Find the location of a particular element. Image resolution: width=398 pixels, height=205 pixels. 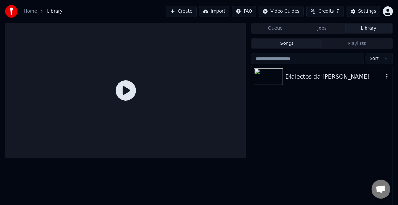

button: Jobs is located at coordinates (322, 28).